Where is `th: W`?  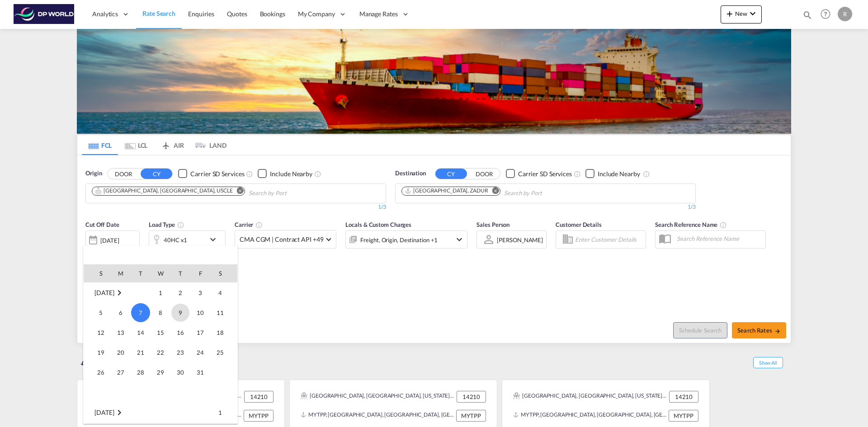 th: W is located at coordinates (160, 273).